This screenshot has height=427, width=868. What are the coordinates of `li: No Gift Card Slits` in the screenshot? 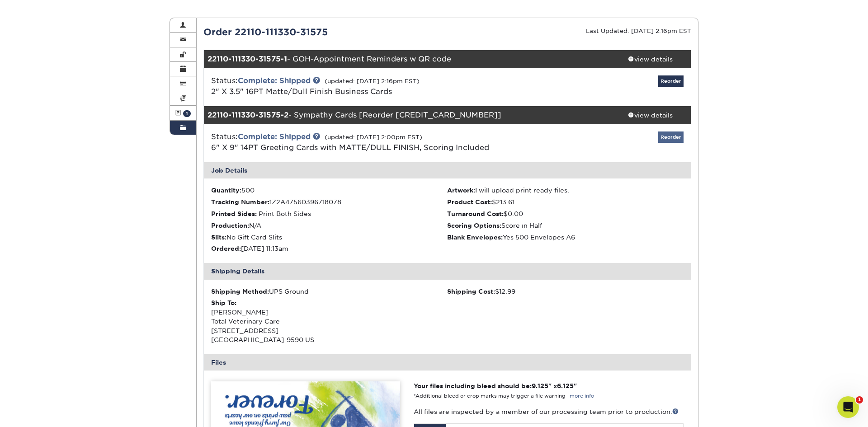 It's located at (329, 238).